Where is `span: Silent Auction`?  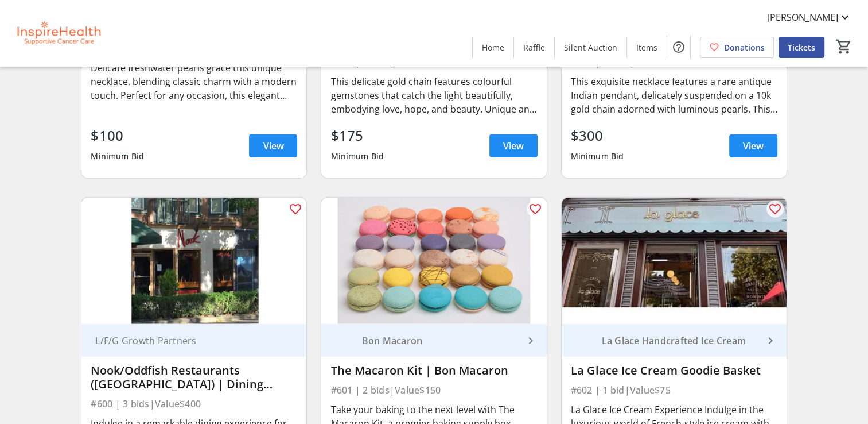
span: Silent Auction is located at coordinates (591, 47).